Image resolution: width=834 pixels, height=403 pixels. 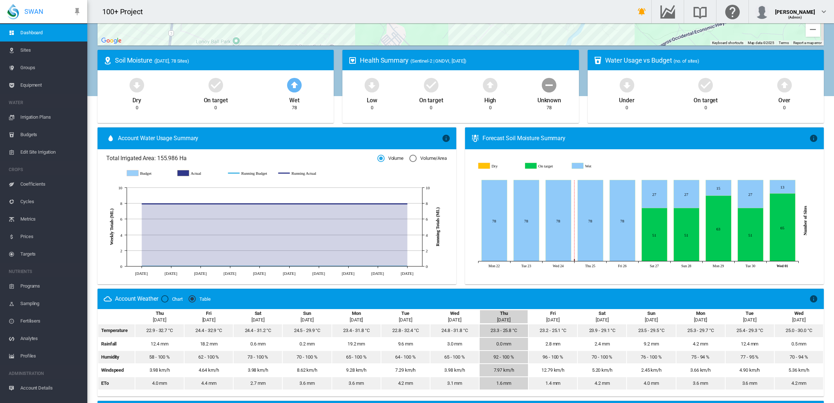 I want to click on span: Coefficients, so click(x=51, y=184).